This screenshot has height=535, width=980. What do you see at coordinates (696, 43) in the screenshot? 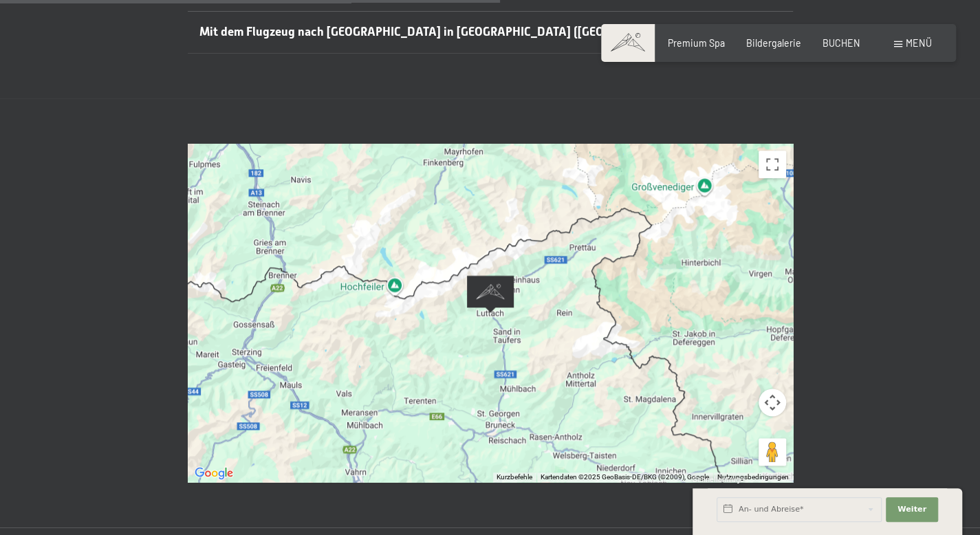
I see `a: Premium Spa` at bounding box center [696, 43].